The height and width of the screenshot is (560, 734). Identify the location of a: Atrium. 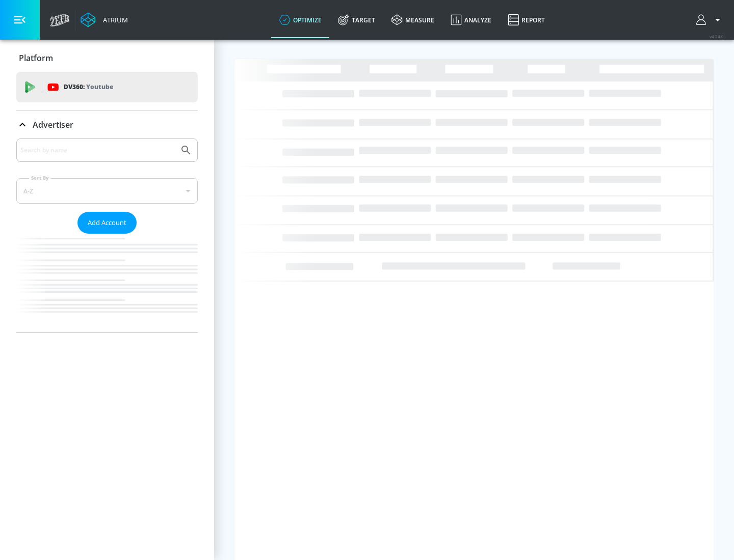
(104, 20).